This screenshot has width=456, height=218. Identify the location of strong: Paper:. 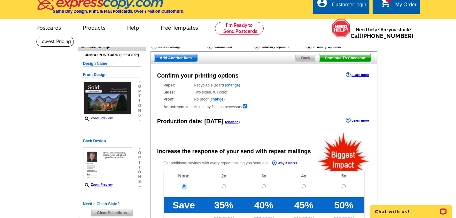
(178, 85).